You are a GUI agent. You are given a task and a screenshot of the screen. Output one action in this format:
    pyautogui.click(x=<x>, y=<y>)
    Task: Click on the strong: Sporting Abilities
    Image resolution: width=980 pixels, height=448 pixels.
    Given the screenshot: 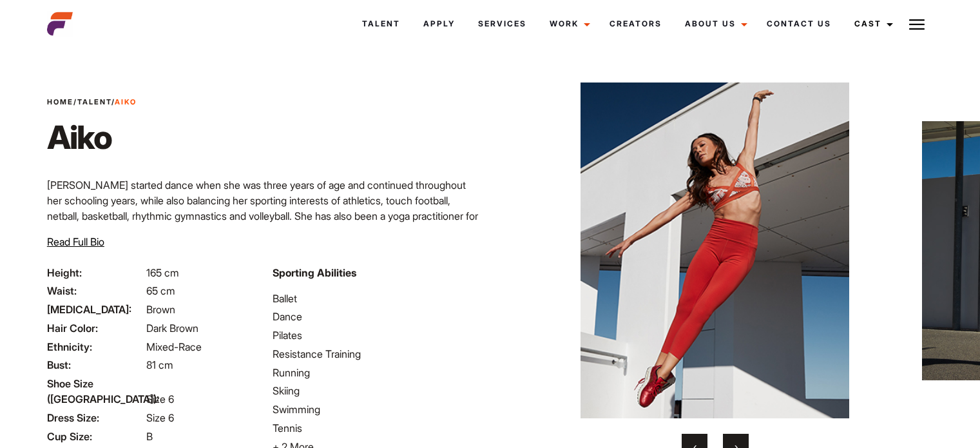 What is the action you would take?
    pyautogui.click(x=315, y=273)
    